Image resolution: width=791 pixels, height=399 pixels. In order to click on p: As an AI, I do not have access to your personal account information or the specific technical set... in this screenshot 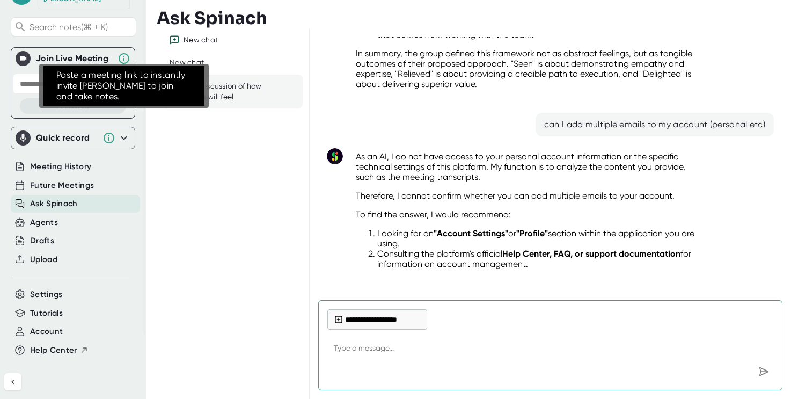, I will do `click(527, 166)`.